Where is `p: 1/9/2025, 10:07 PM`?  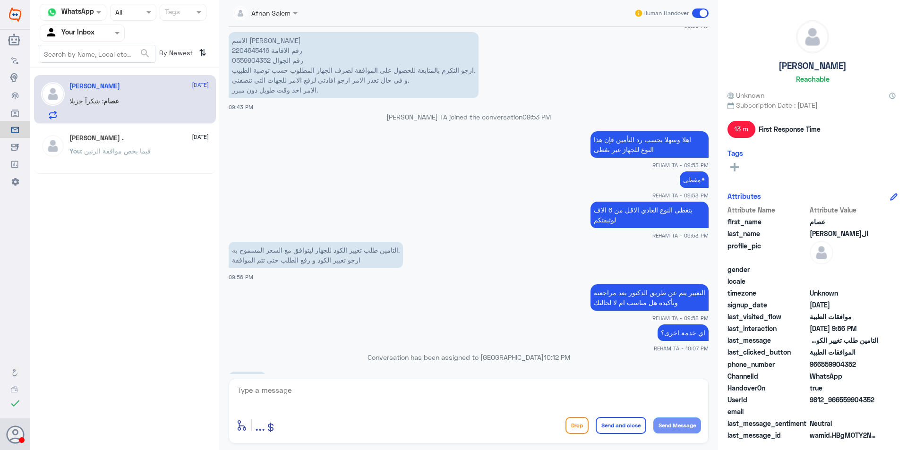 p: 1/9/2025, 10:07 PM is located at coordinates (683, 332).